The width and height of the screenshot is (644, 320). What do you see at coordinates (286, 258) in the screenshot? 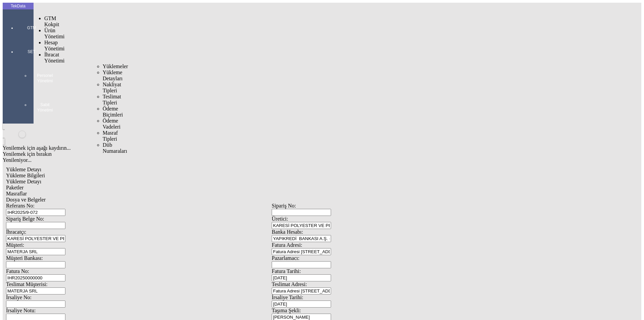
I see `span: Pazarlamacı:` at bounding box center [286, 258].